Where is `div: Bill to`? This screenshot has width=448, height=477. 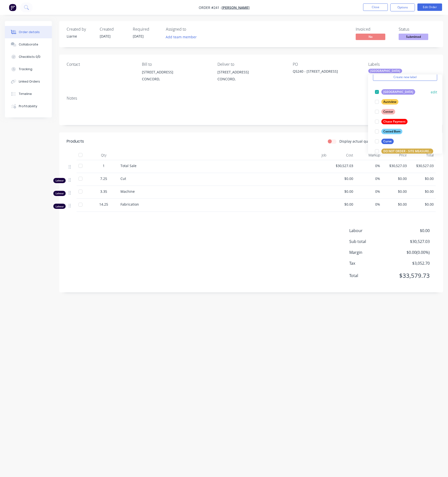 div: Bill to is located at coordinates (176, 64).